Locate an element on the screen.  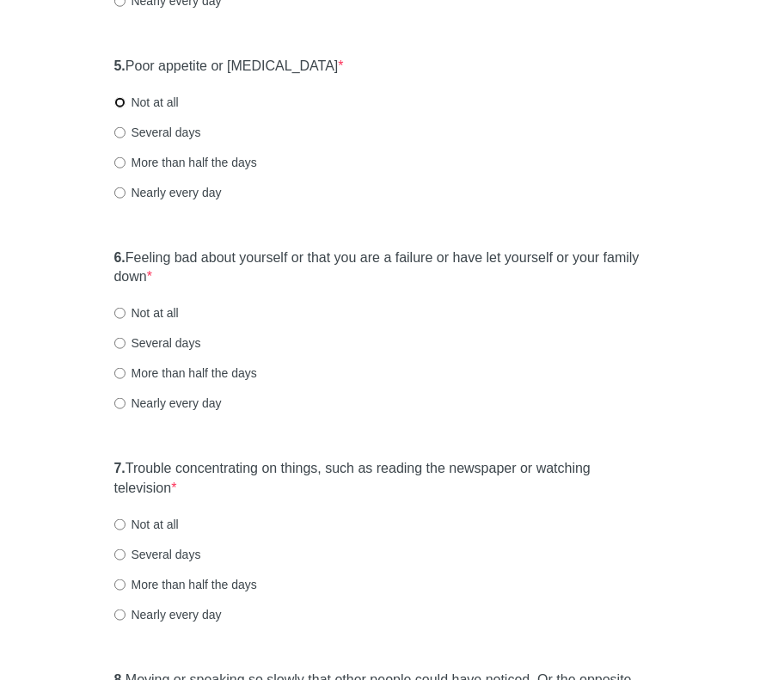
strong: 5. is located at coordinates (120, 65).